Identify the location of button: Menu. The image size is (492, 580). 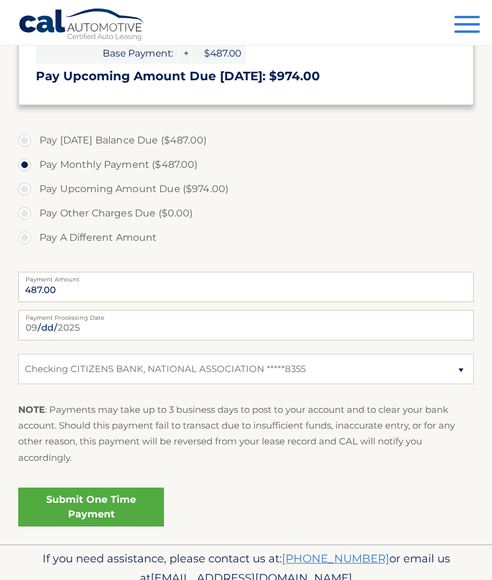
(468, 26).